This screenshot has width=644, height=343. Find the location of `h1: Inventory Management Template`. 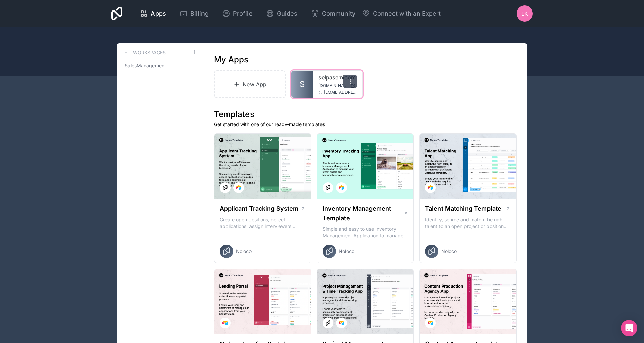

h1: Inventory Management Template is located at coordinates (363, 213).